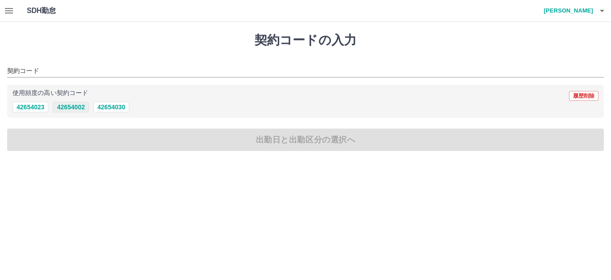  Describe the element at coordinates (111, 107) in the screenshot. I see `button: 42654030` at that location.